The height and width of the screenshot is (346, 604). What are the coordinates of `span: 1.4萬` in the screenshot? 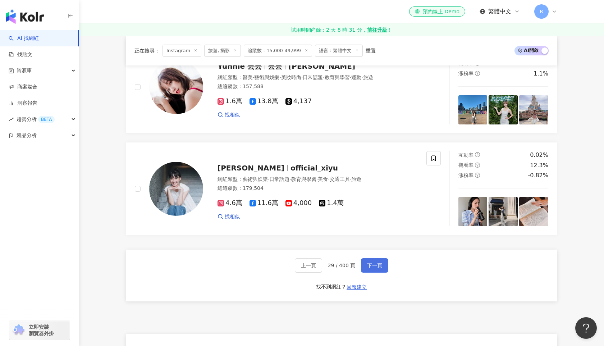 It's located at (331, 203).